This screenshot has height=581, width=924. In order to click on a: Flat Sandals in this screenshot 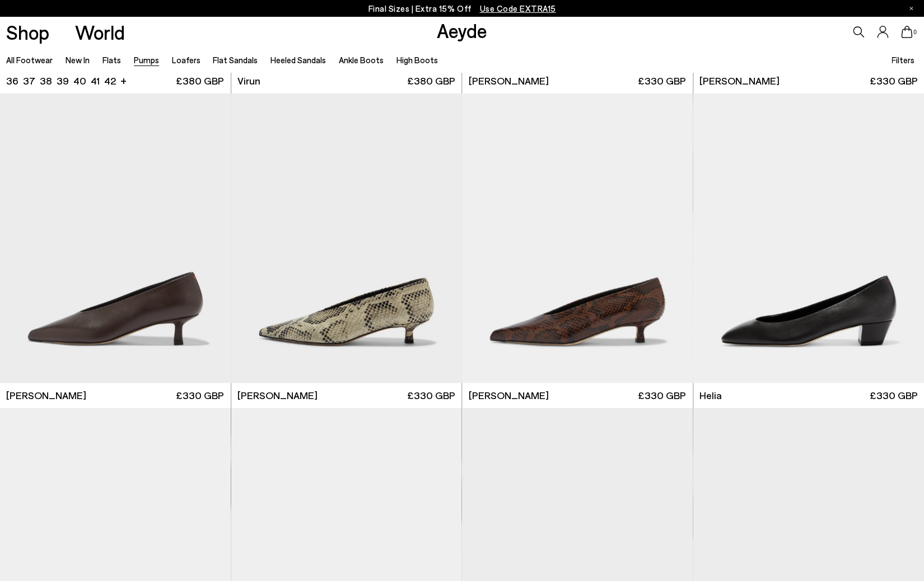, I will do `click(235, 60)`.